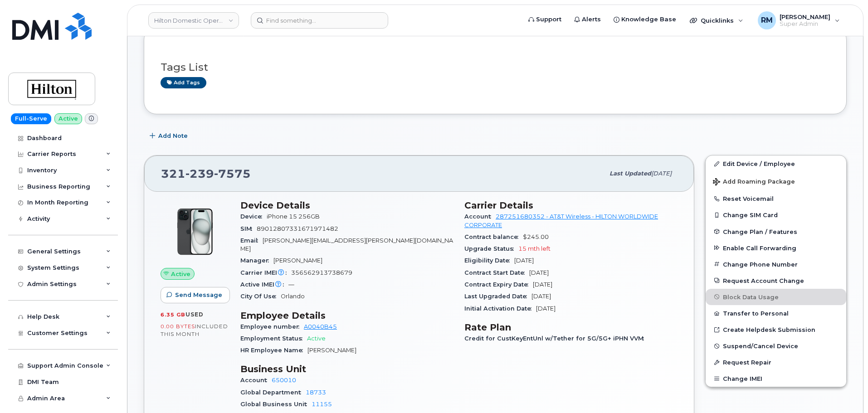 The height and width of the screenshot is (413, 868). Describe the element at coordinates (347, 316) in the screenshot. I see `h3: Employee Details` at that location.